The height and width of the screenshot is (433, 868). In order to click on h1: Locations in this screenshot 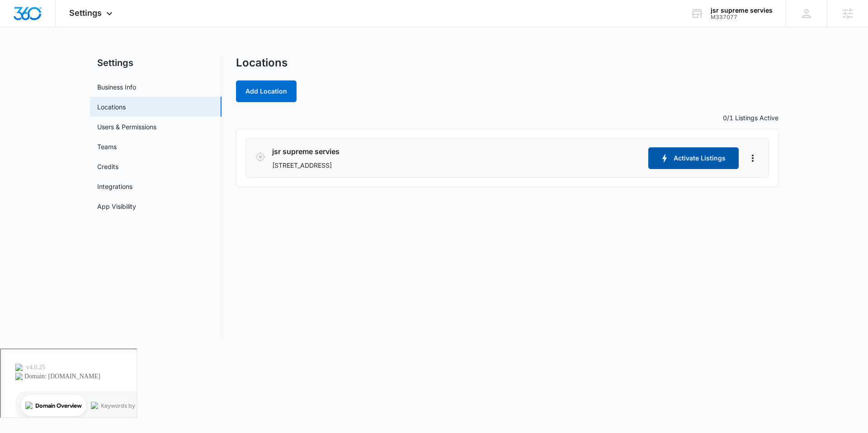, I will do `click(262, 63)`.